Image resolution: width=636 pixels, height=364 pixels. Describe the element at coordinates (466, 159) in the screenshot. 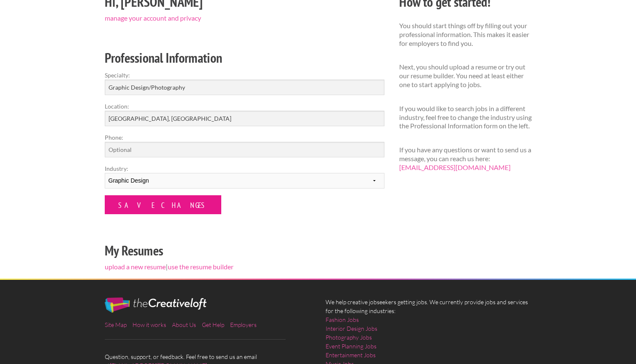

I see `p: If you have any questions or want to send us a message, you can reach us here:` at that location.